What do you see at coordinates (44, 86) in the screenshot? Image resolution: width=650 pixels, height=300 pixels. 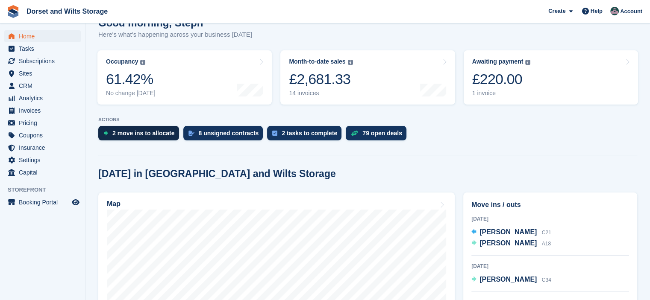 I see `span: CRM` at bounding box center [44, 86].